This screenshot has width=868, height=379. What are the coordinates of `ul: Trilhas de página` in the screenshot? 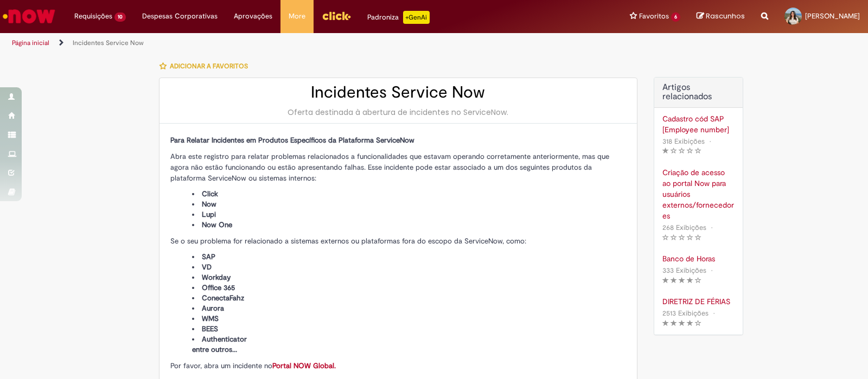 It's located at (289, 43).